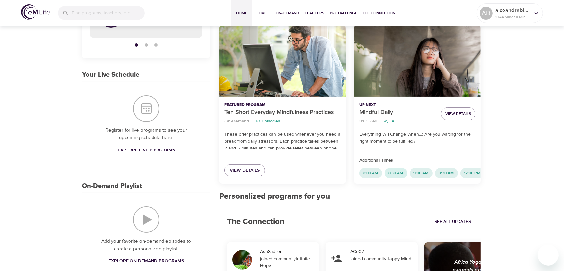 The image size is (564, 271). What do you see at coordinates (513, 10) in the screenshot?
I see `p: alexandrabinyamin` at bounding box center [513, 10].